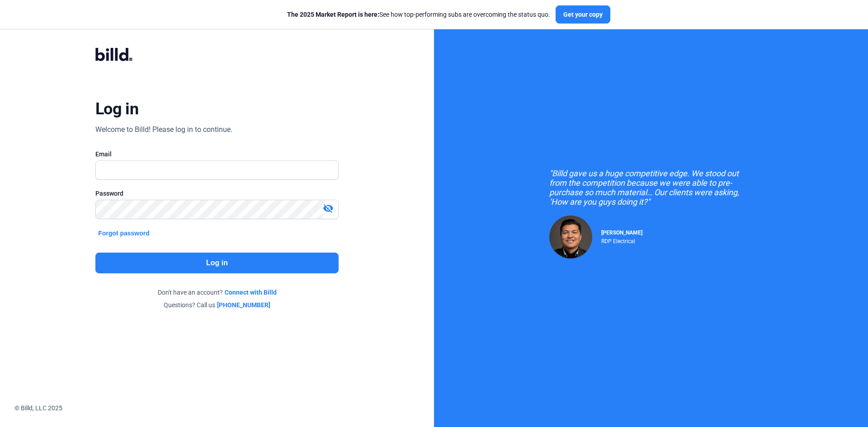  What do you see at coordinates (163, 130) in the screenshot?
I see `div: Welcome to Billd! Please log in to continue.` at bounding box center [163, 130].